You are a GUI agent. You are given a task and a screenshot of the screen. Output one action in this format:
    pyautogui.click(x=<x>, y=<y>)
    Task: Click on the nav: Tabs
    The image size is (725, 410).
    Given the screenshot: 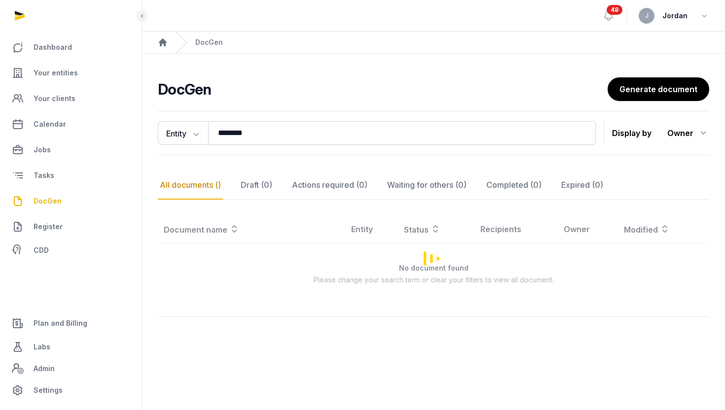 What is the action you would take?
    pyautogui.click(x=434, y=185)
    